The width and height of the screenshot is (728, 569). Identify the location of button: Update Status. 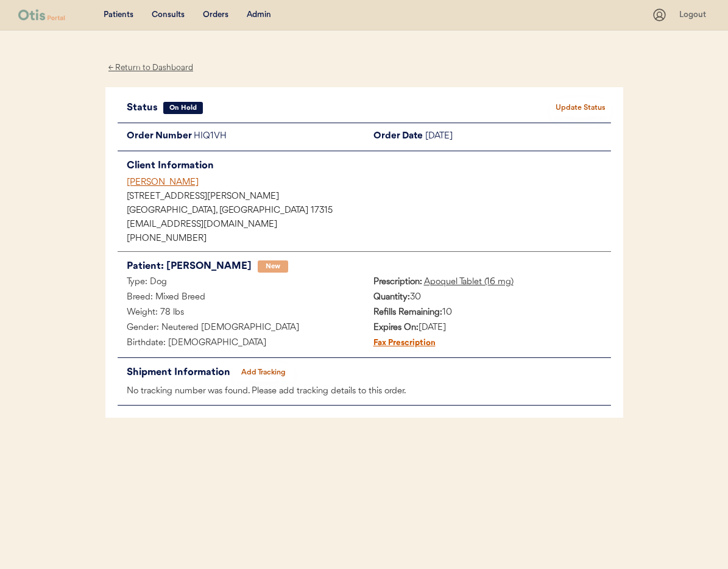
(581, 108).